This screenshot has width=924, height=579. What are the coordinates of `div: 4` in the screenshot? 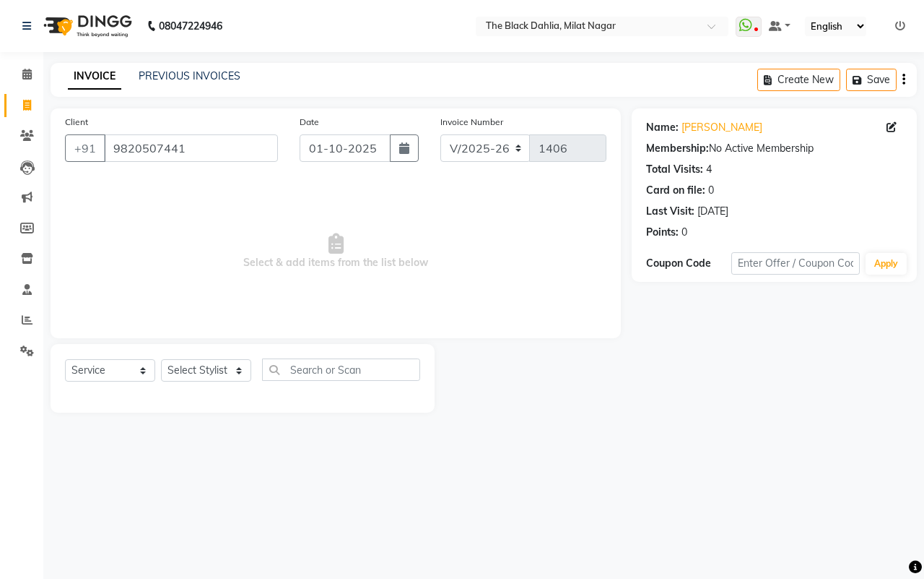 It's located at (710, 169).